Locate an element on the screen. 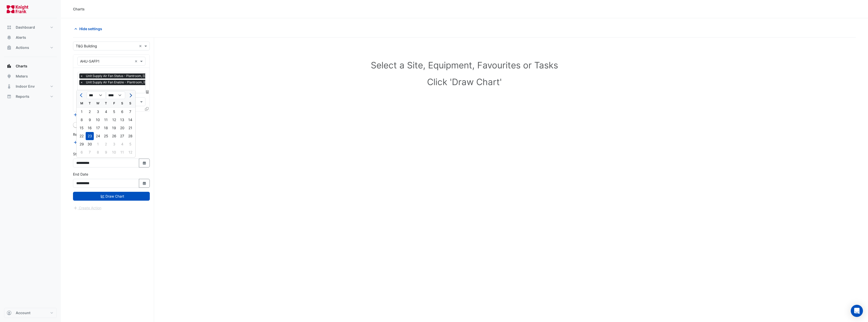 The width and height of the screenshot is (868, 322). div: 19 is located at coordinates (114, 128).